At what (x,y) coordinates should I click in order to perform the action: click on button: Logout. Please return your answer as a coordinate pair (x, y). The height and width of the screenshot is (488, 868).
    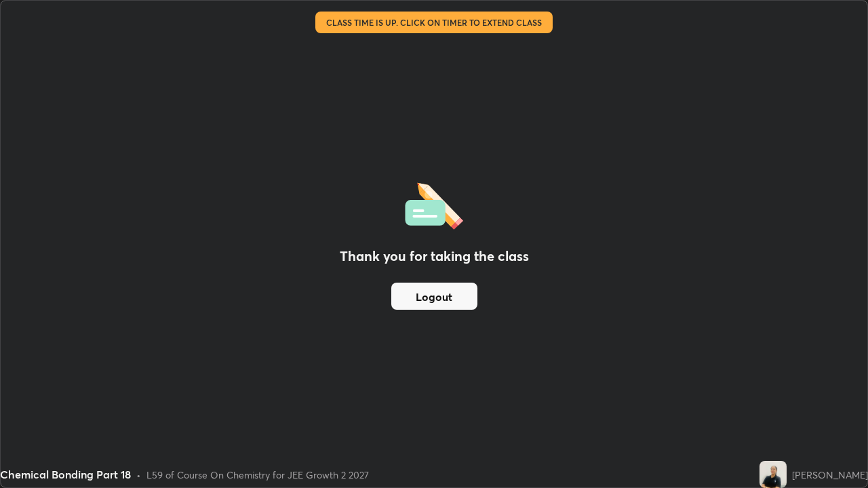
    Looking at the image, I should click on (434, 296).